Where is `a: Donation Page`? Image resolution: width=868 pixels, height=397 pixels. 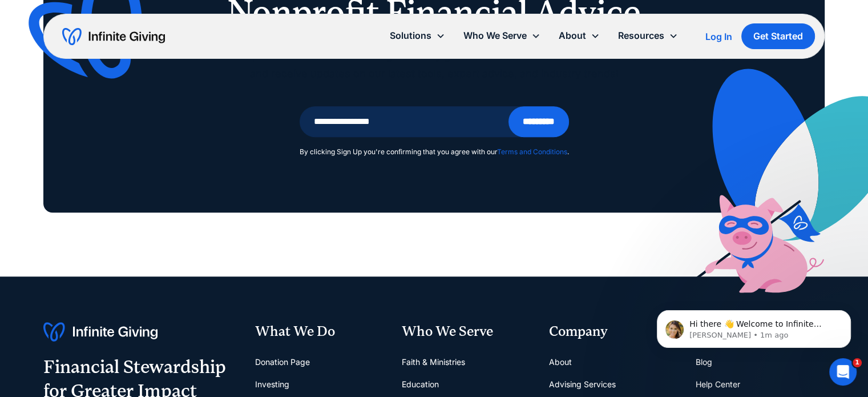 a: Donation Page is located at coordinates (282, 362).